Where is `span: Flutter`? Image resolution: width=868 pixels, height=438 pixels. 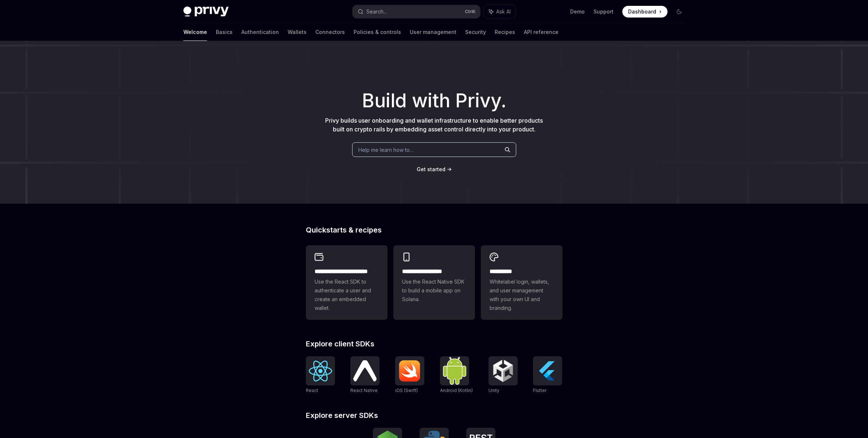 span: Flutter is located at coordinates (540, 390).